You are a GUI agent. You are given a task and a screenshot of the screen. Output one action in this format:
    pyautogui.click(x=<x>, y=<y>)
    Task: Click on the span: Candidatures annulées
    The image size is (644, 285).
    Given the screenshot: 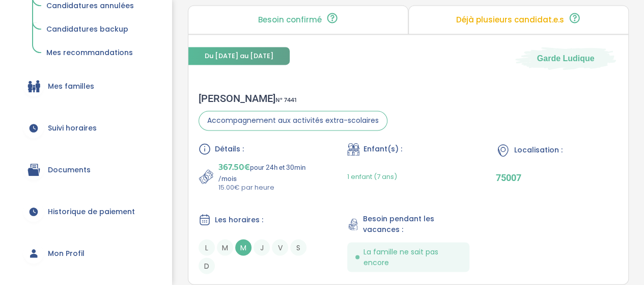 What is the action you would take?
    pyautogui.click(x=90, y=5)
    